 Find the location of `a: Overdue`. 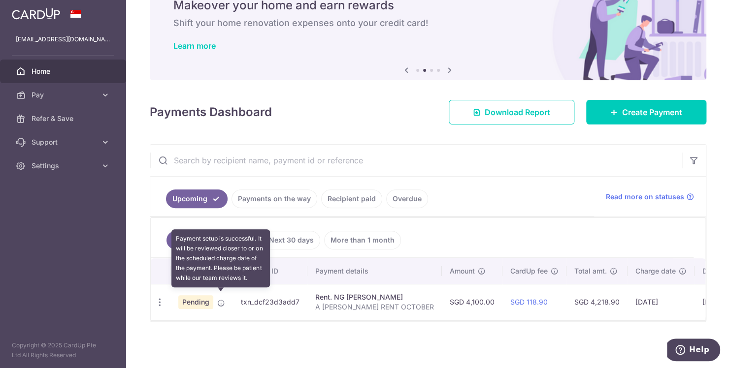

a: Overdue is located at coordinates (407, 199).